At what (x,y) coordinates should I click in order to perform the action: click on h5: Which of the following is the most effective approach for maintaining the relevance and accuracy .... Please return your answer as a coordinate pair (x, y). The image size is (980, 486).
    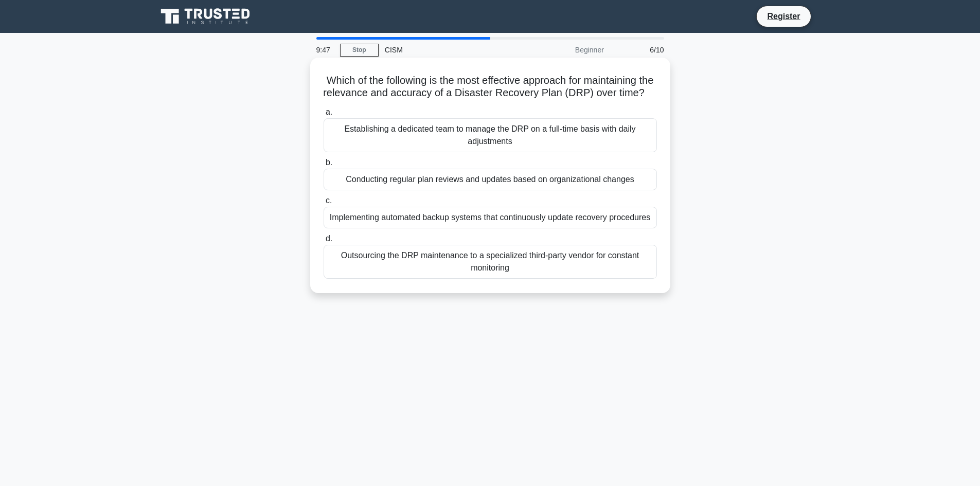
    Looking at the image, I should click on (490, 87).